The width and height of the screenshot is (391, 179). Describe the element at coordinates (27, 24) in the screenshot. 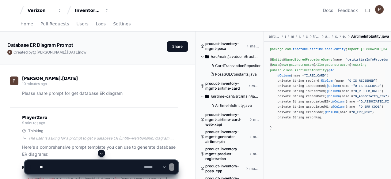

I see `span: Home` at that location.